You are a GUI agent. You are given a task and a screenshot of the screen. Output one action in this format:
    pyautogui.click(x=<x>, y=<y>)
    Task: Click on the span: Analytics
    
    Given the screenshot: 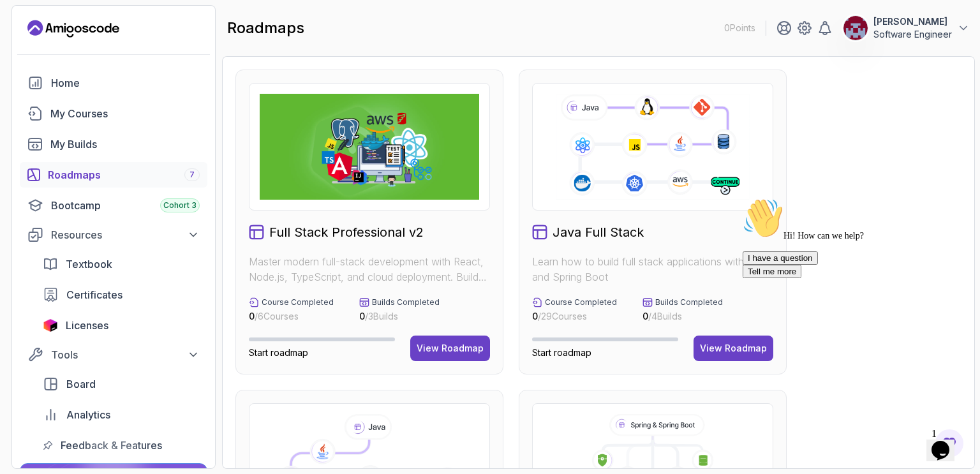 What is the action you would take?
    pyautogui.click(x=88, y=415)
    